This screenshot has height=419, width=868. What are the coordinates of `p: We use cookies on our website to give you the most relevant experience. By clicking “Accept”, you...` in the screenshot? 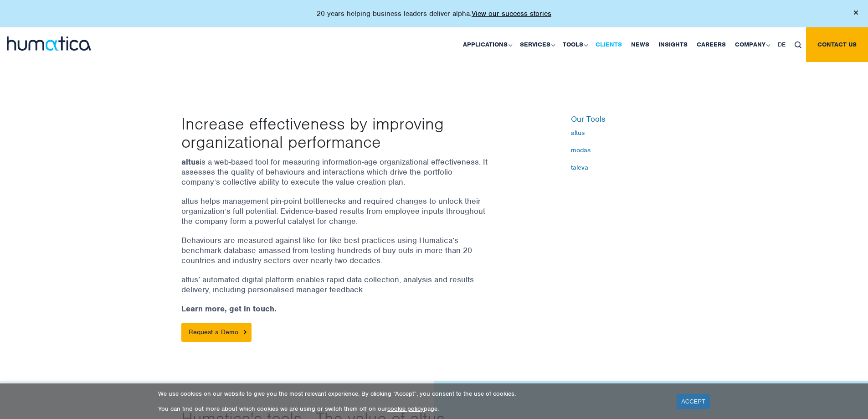 It's located at (411, 393).